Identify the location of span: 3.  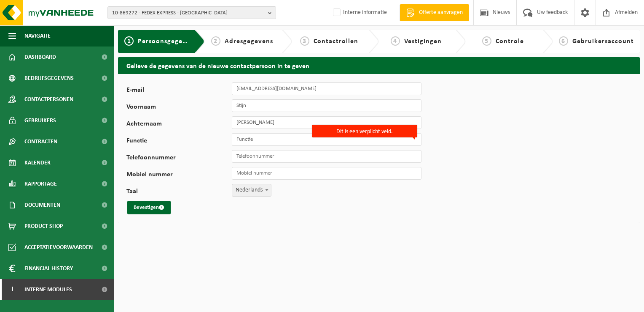
(305, 41).